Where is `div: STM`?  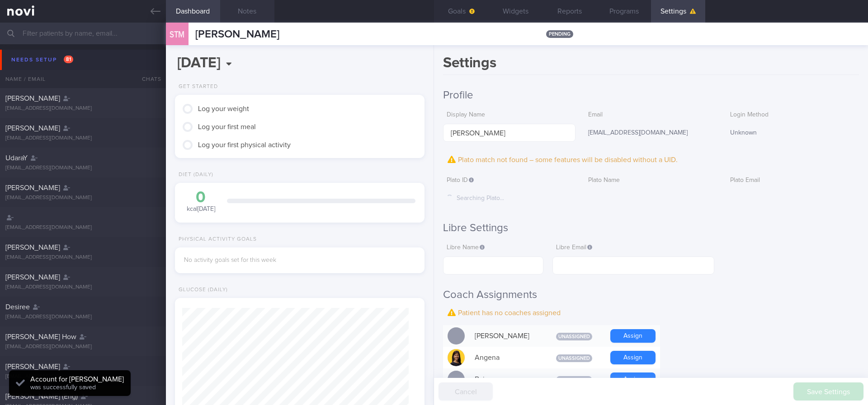 div: STM is located at coordinates (177, 35).